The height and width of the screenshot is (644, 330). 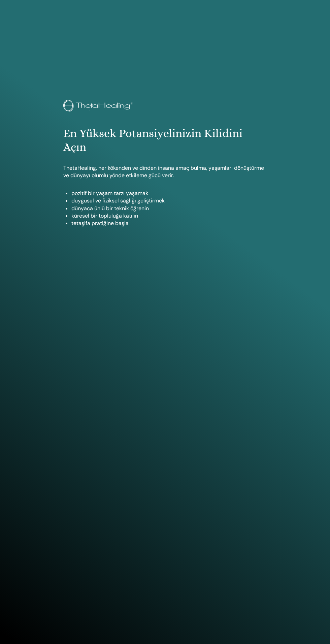 I want to click on li: dünyaca ünlü bir teknik öğrenin, so click(x=169, y=208).